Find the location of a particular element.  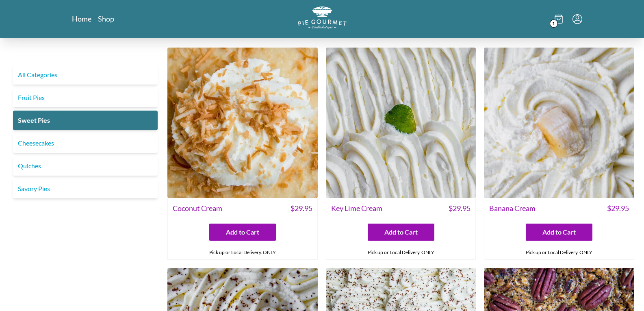

a: Key Lime Cream is located at coordinates (401, 123).